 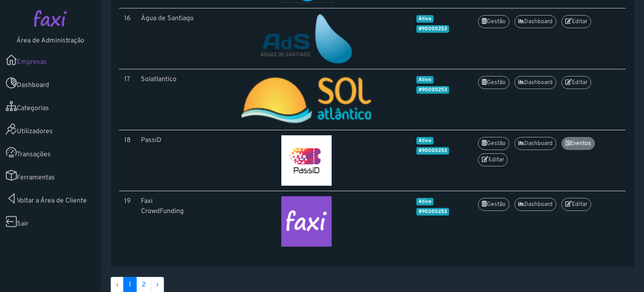 I want to click on td: 16, so click(x=128, y=39).